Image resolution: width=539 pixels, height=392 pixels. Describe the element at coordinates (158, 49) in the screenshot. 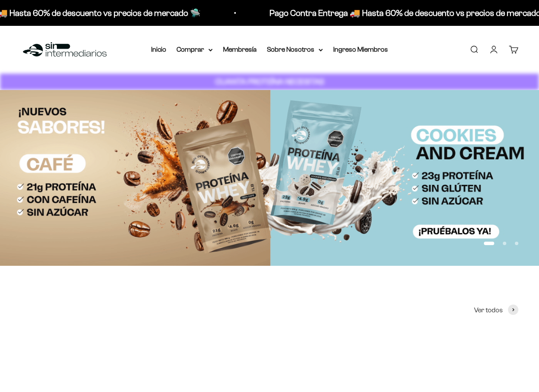

I see `a: Inicio` at that location.